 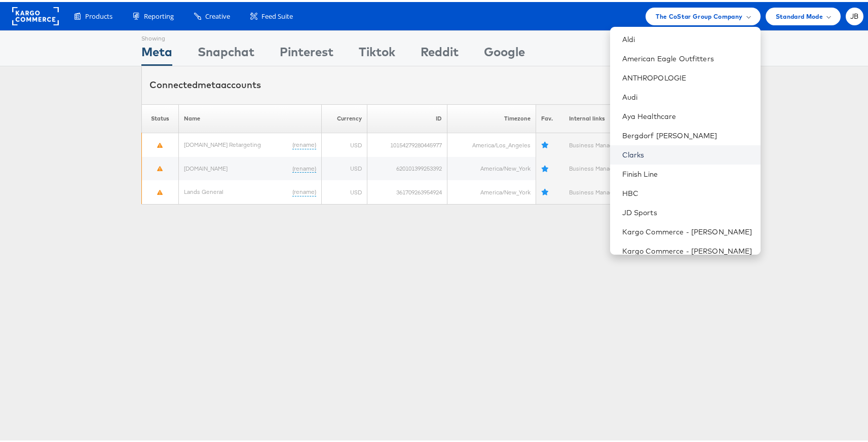 What do you see at coordinates (209, 83) in the screenshot?
I see `span: meta` at bounding box center [209, 83].